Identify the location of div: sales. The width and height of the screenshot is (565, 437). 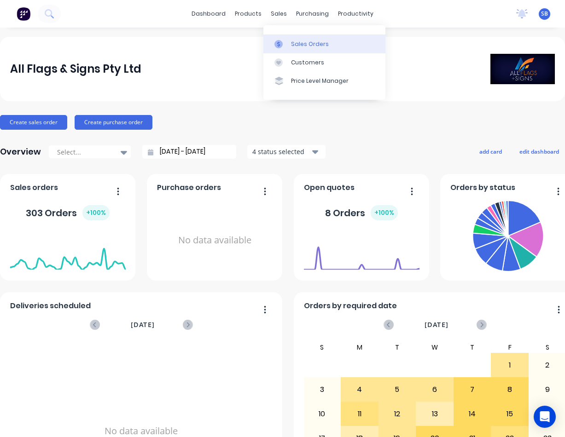
(278, 14).